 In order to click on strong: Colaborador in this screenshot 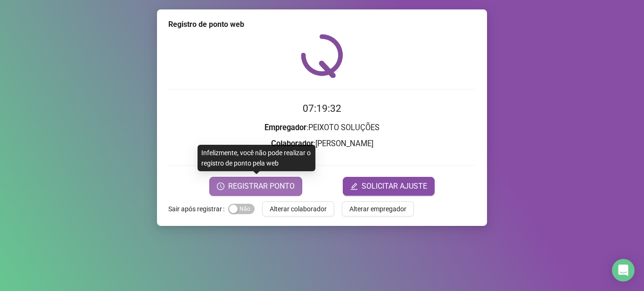, I will do `click(292, 143)`.